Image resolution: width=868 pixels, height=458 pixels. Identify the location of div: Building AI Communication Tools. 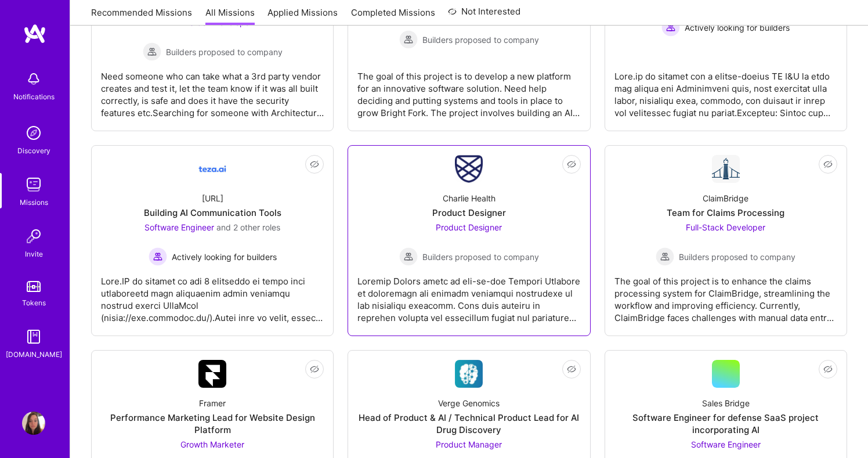
(212, 213).